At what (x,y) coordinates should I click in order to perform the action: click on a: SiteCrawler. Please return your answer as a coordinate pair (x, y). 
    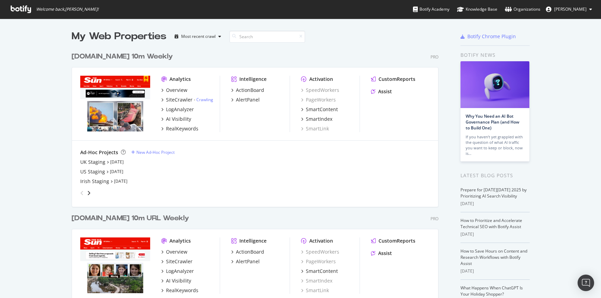
    Looking at the image, I should click on (177, 262).